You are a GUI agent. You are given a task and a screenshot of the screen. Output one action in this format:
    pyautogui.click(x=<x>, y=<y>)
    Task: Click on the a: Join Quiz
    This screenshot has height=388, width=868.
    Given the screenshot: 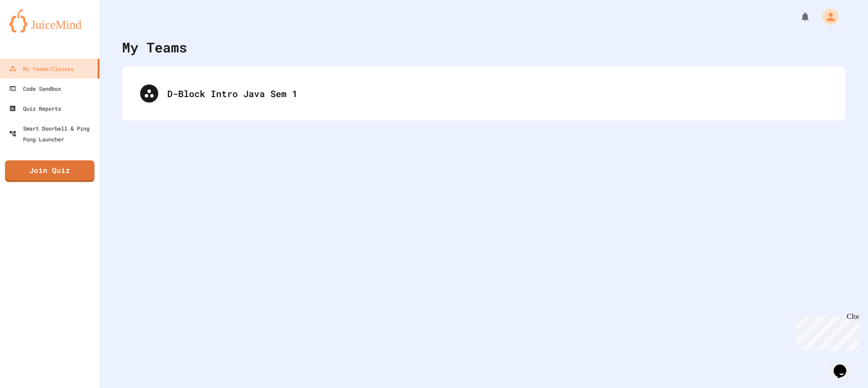 What is the action you would take?
    pyautogui.click(x=50, y=172)
    